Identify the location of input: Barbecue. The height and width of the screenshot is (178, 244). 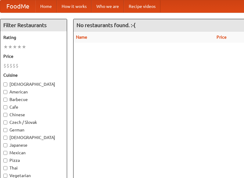
(5, 100).